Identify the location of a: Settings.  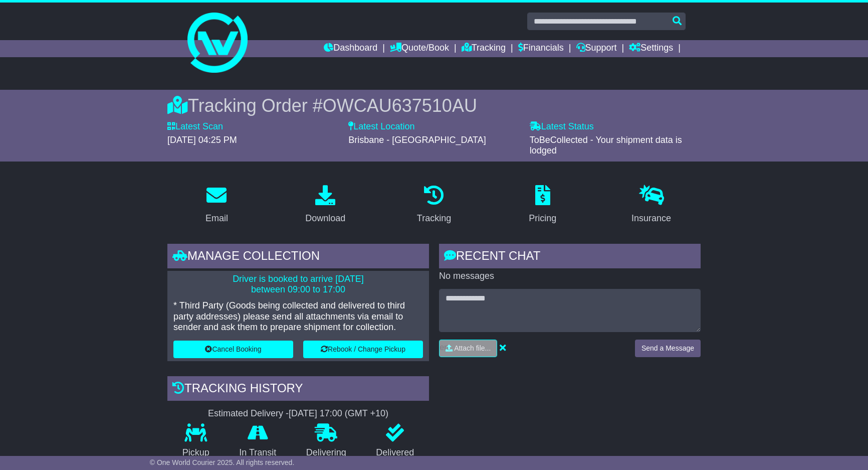
(651, 49).